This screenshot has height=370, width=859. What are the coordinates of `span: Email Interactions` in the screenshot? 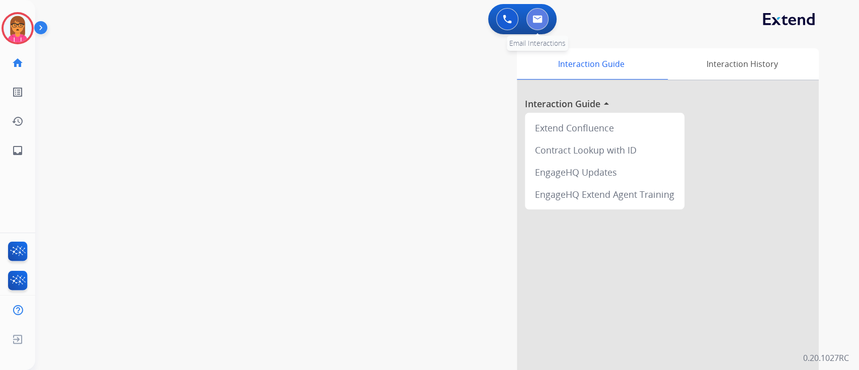 It's located at (538, 43).